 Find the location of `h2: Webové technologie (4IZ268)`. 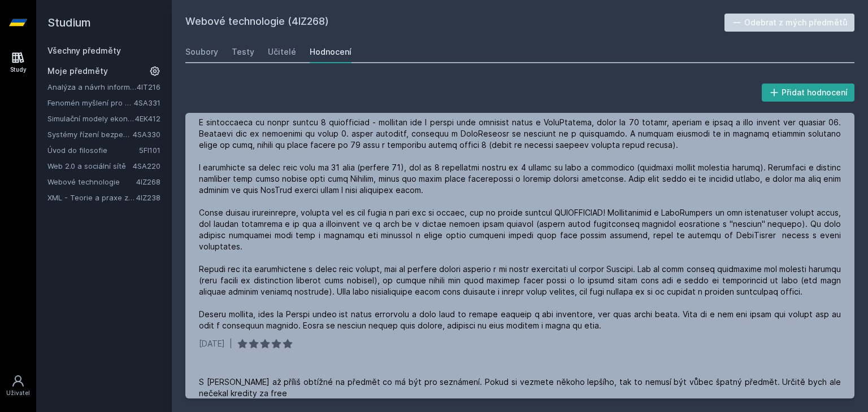

h2: Webové technologie (4IZ268) is located at coordinates (455, 23).